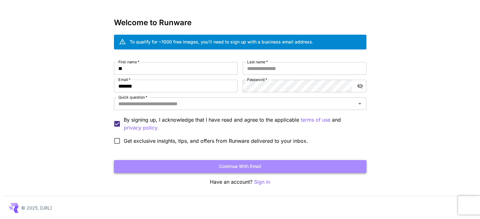 This screenshot has width=480, height=219. I want to click on label: Quick question, so click(133, 97).